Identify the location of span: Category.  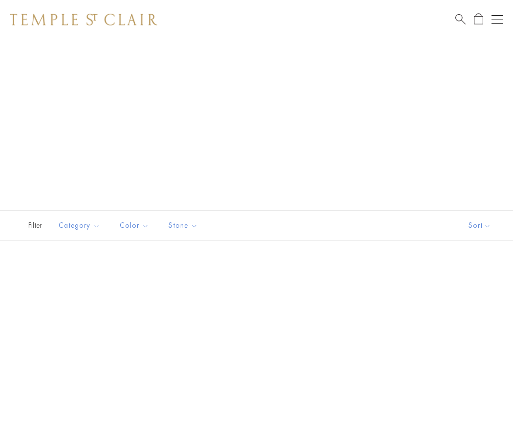
(81, 225).